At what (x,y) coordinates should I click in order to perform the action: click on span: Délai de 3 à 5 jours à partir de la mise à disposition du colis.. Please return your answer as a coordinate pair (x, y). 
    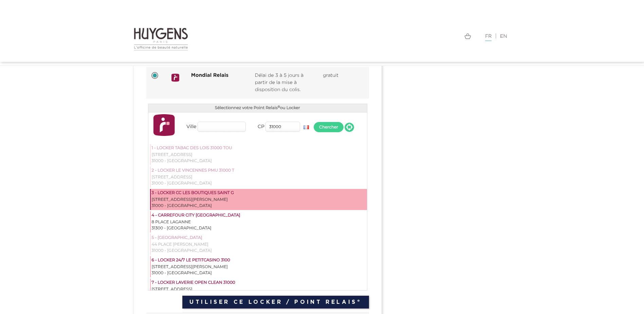
    Looking at the image, I should click on (284, 83).